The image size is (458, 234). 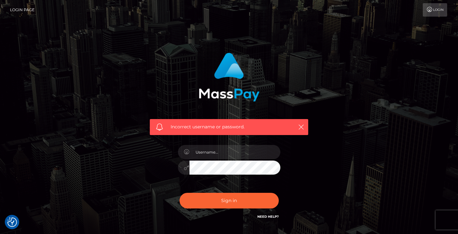 What do you see at coordinates (229, 77) in the screenshot?
I see `img: MassPay Login` at bounding box center [229, 77].